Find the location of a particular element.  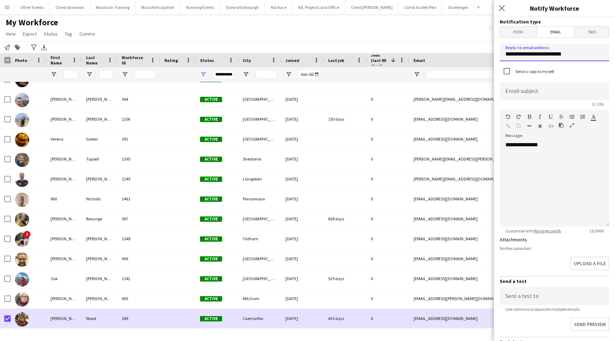

div: 150 days is located at coordinates (345, 119).